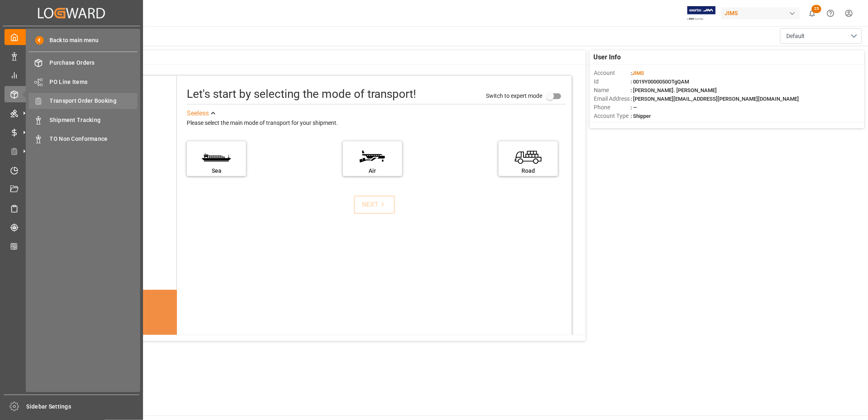  I want to click on a: Shipment Tracking, so click(83, 120).